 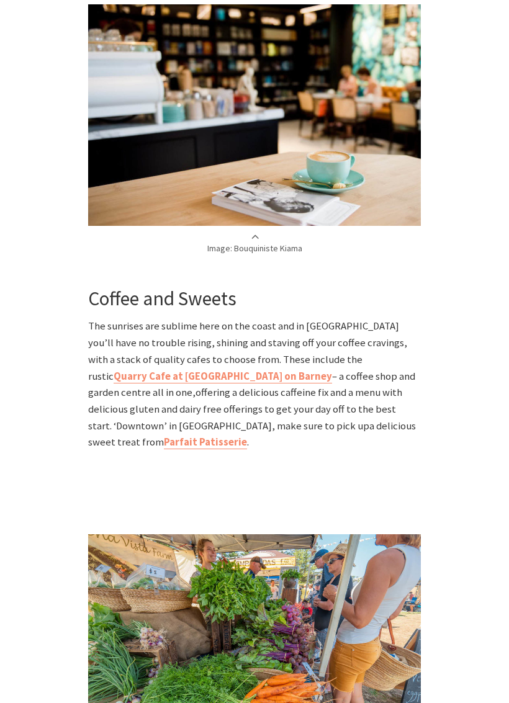 What do you see at coordinates (205, 443) in the screenshot?
I see `a: Parfait Patisserie` at bounding box center [205, 443].